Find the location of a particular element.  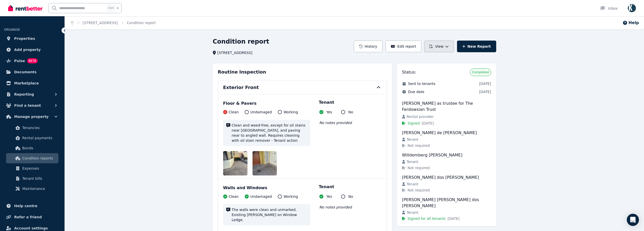

button: Manage property is located at coordinates (32, 116).